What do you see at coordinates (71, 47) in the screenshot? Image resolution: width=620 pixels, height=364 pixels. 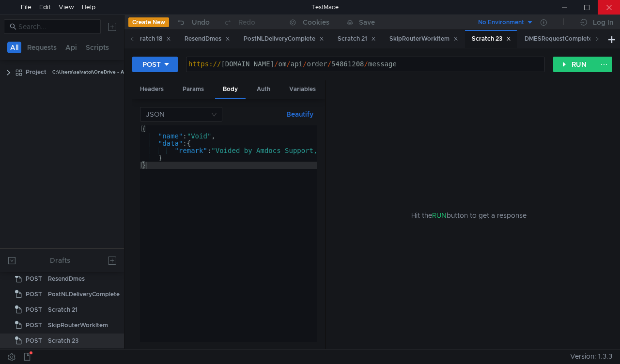 I see `button: Api` at bounding box center [71, 47].